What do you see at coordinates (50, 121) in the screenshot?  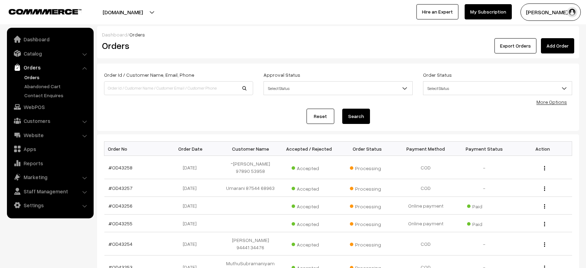 I see `a: Customers` at bounding box center [50, 121].